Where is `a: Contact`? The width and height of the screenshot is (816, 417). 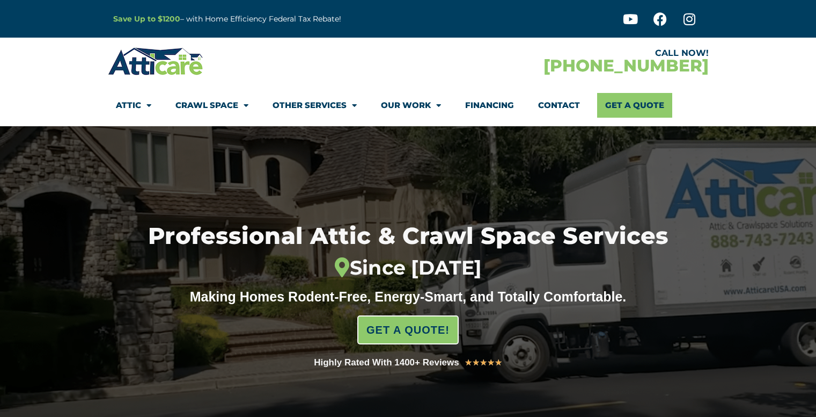
a: Contact is located at coordinates (559, 105).